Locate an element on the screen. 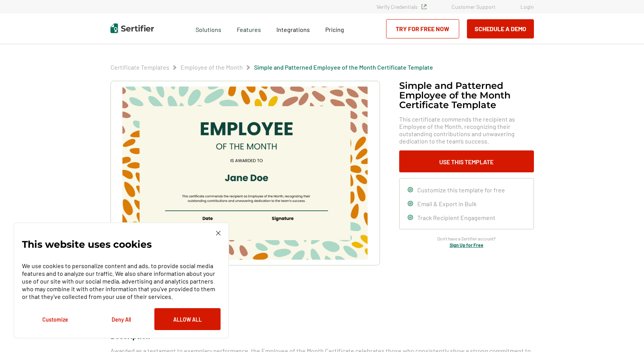 The image size is (644, 352). a: Integrations is located at coordinates (293, 28).